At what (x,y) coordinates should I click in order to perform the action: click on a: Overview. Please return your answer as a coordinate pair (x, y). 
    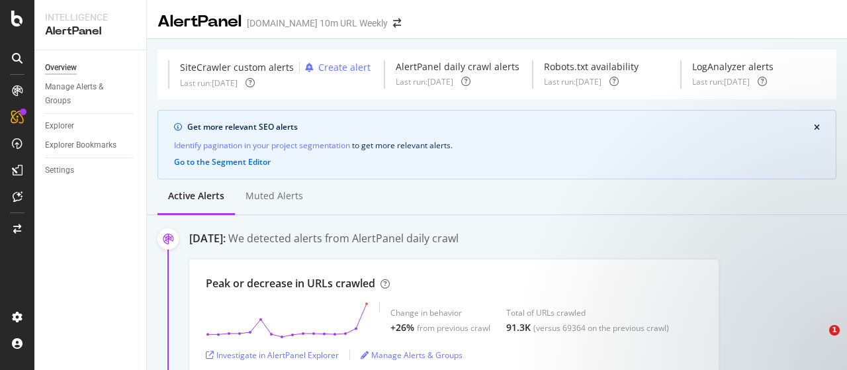
    Looking at the image, I should click on (91, 68).